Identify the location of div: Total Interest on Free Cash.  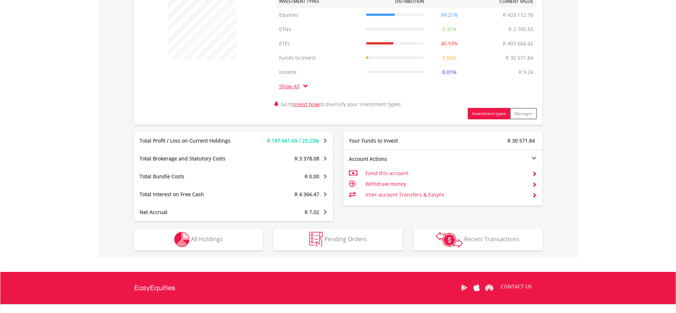
(192, 195).